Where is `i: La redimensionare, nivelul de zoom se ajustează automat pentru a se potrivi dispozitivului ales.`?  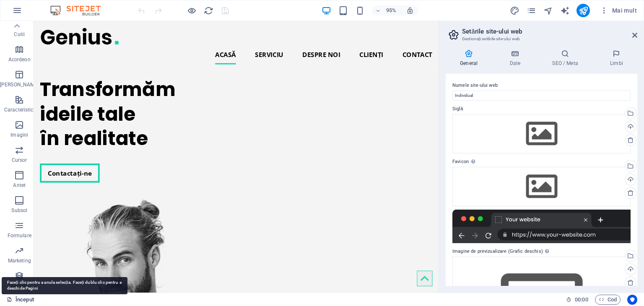
i: La redimensionare, nivelul de zoom se ajustează automat pentru a se potrivi dispozitivului ales. is located at coordinates (410, 11).